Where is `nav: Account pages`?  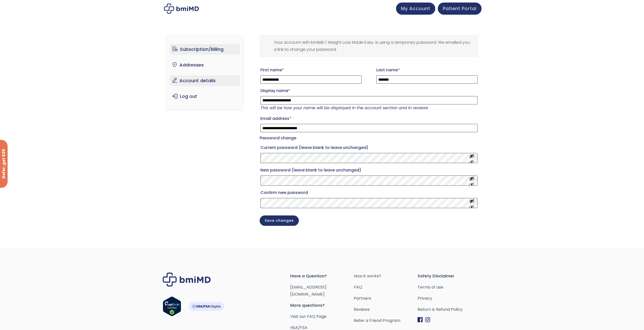
nav: Account pages is located at coordinates (205, 73).